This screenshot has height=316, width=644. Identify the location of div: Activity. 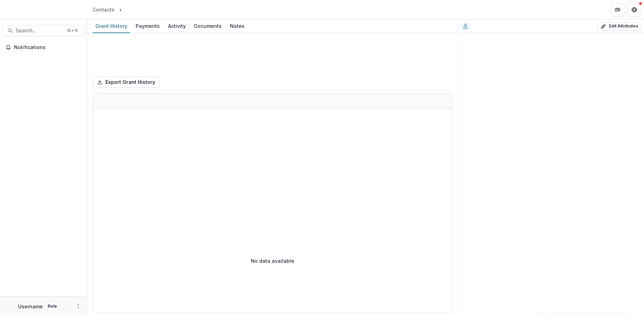
(177, 26).